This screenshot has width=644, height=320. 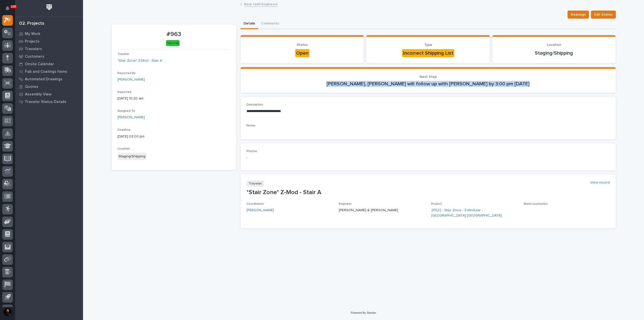 I want to click on a: Customers, so click(x=49, y=56).